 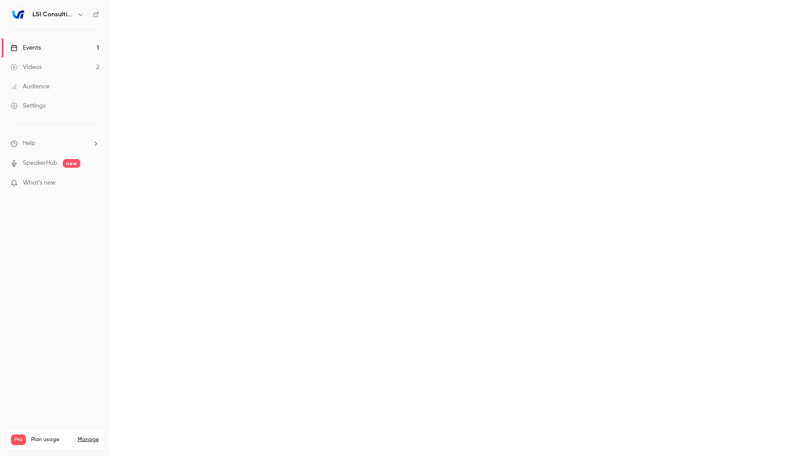 I want to click on div: Audience, so click(x=30, y=86).